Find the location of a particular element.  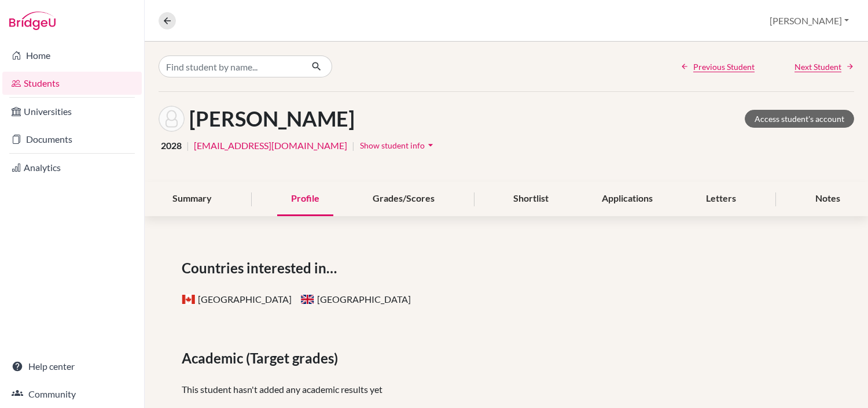

input: Find student by name... is located at coordinates (230, 67).